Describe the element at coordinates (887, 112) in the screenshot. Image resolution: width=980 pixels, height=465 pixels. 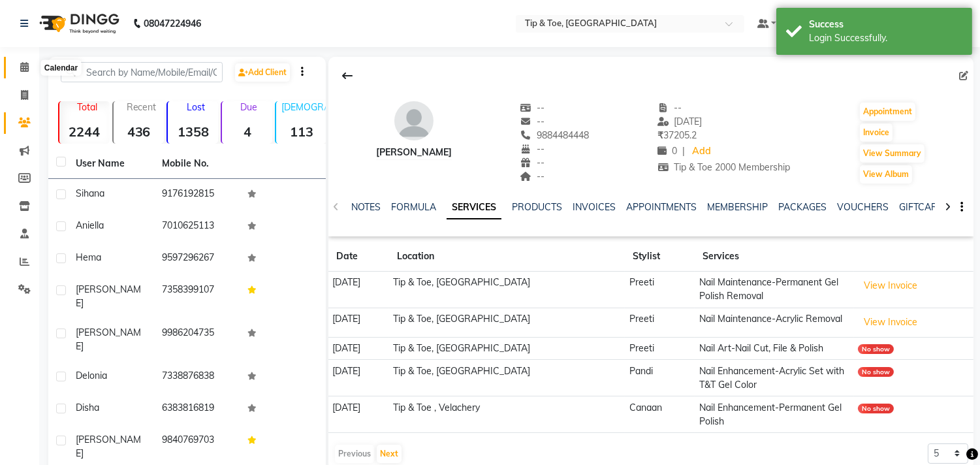
I see `button: Appointment` at that location.